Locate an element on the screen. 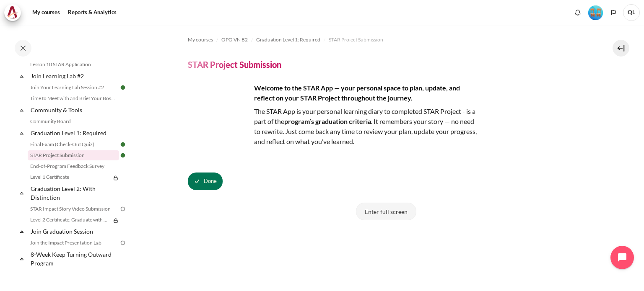  strong: program’s graduation criteria is located at coordinates (327, 121).